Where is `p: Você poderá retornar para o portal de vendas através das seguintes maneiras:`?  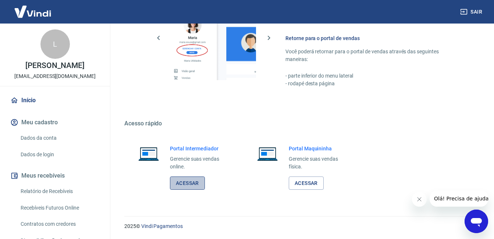
p: Você poderá retornar para o portal de vendas através das seguintes maneiras: is located at coordinates (372, 56).